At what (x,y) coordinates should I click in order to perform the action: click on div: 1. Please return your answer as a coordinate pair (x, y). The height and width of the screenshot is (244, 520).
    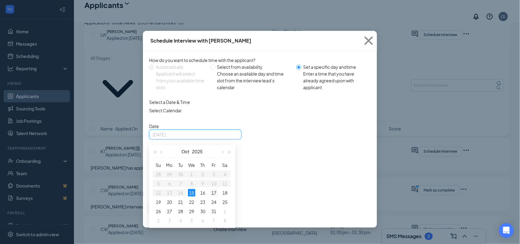
    Looking at the image, I should click on (225, 211).